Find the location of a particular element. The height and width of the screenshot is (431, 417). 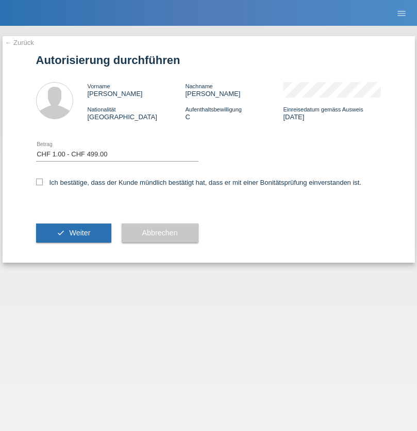

button: Abbrechen is located at coordinates (160, 233).